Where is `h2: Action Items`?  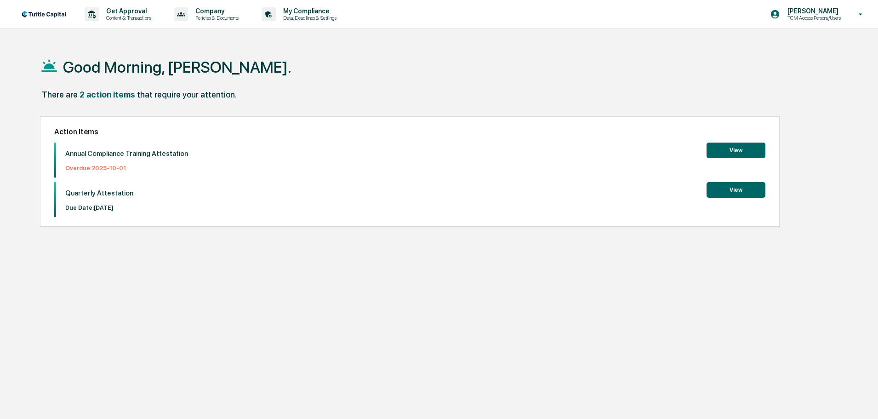
h2: Action Items is located at coordinates (410, 132).